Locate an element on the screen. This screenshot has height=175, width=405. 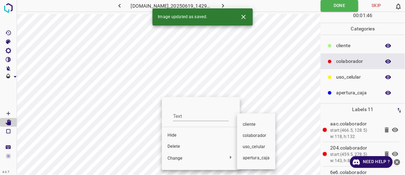
span: uso_celular is located at coordinates (257, 147).